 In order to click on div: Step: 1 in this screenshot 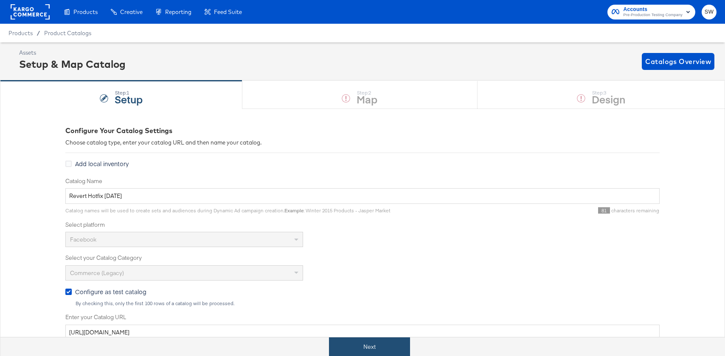, I will do `click(129, 93)`.